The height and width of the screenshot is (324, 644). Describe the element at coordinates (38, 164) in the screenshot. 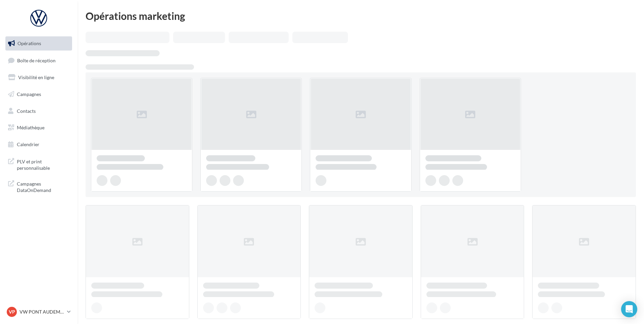

I see `a: PLV et print personnalisable` at that location.